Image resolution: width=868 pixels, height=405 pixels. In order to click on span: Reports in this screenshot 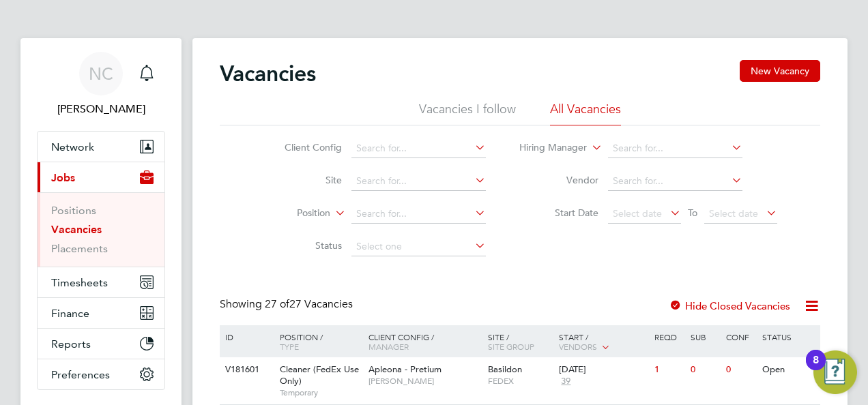, I will do `click(71, 343)`.